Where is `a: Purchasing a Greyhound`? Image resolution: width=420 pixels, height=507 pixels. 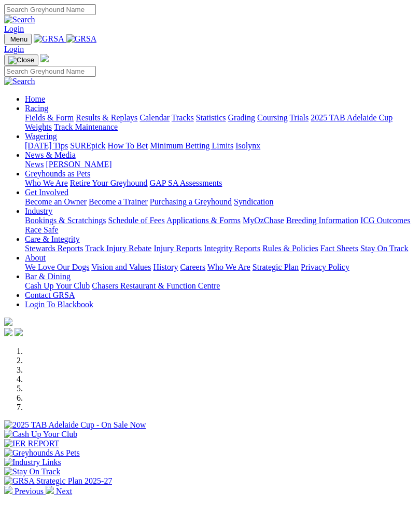 a: Purchasing a Greyhound is located at coordinates (191, 202).